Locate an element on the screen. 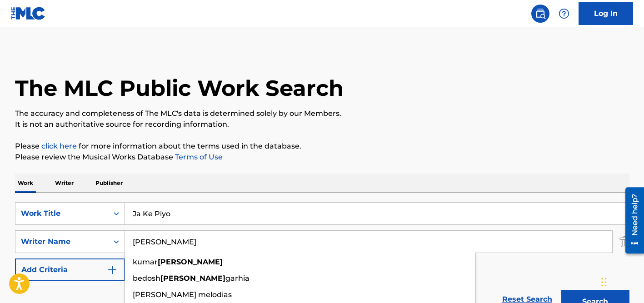  div: Drag is located at coordinates (604, 282).